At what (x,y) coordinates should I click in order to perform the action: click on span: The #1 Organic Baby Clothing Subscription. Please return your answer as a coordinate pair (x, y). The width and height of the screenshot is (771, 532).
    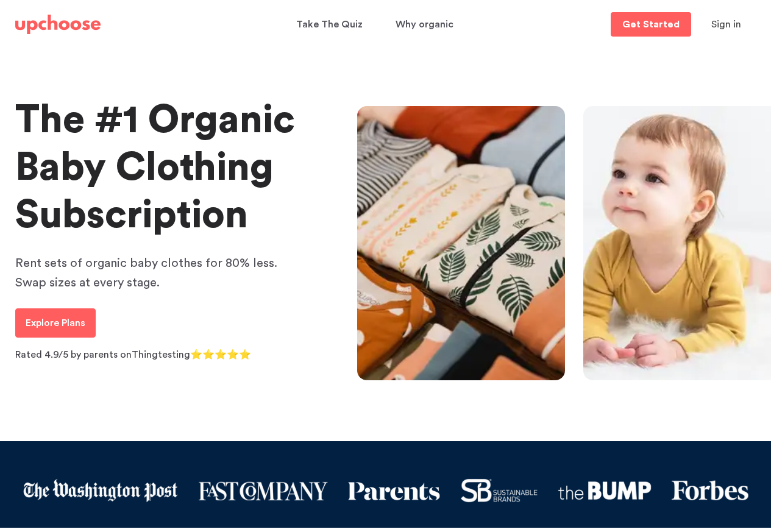
    Looking at the image, I should click on (155, 168).